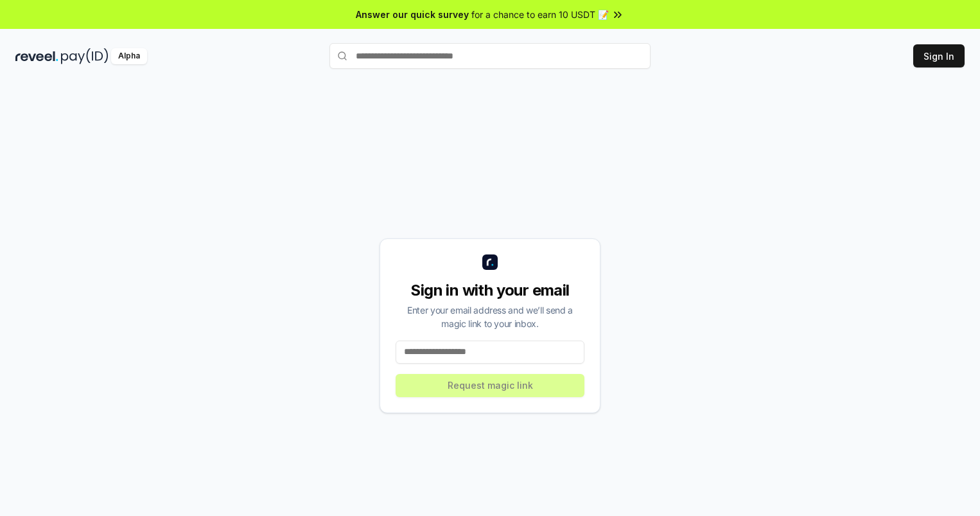  I want to click on button: Sign In, so click(939, 56).